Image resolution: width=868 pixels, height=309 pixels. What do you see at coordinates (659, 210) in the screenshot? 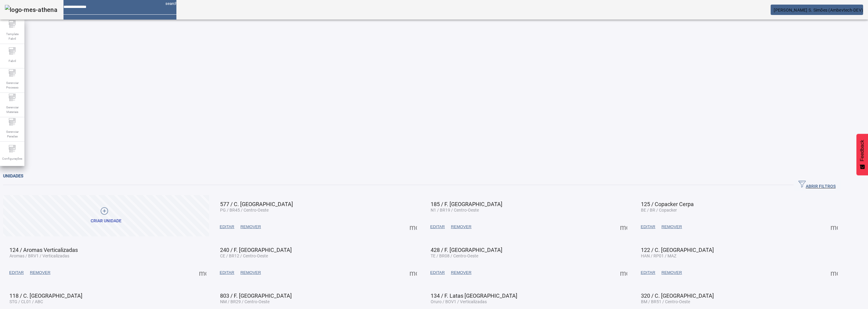
I see `span: BE / BR / Copacker` at bounding box center [659, 210].